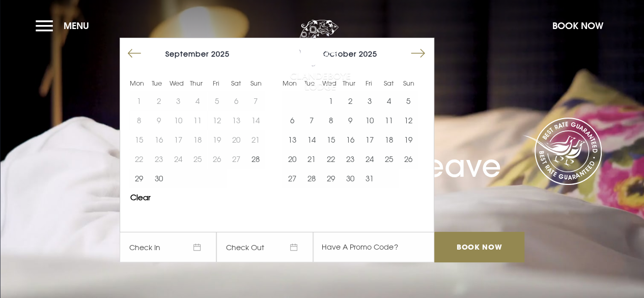  What do you see at coordinates (139, 178) in the screenshot?
I see `td: Choose Monday, September 29, 2025 as your start date.` at bounding box center [139, 178].